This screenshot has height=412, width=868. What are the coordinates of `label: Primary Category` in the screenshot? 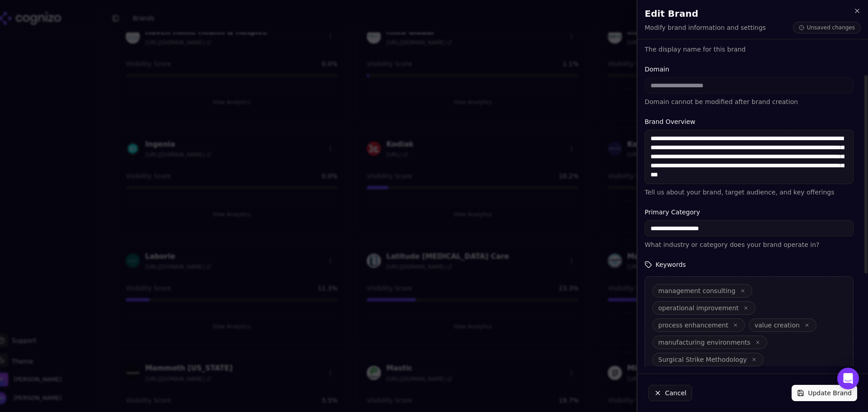 It's located at (749, 212).